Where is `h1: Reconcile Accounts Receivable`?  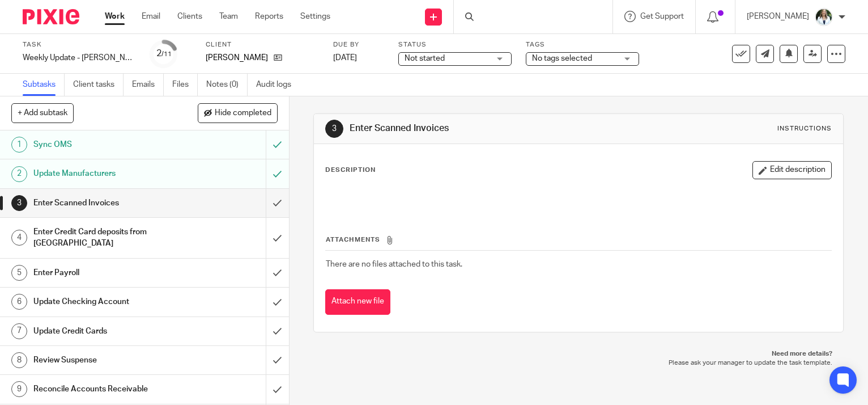
h1: Reconcile Accounts Receivable is located at coordinates (107, 389).